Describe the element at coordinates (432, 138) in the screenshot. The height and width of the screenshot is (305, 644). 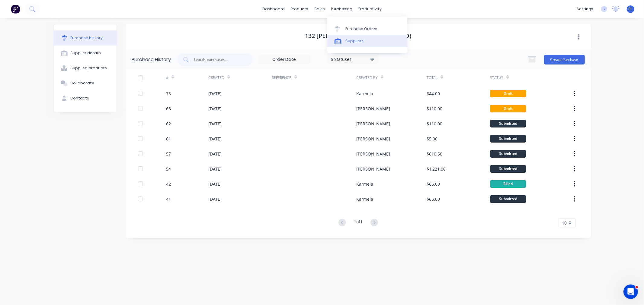
I see `div: $5.00` at that location.